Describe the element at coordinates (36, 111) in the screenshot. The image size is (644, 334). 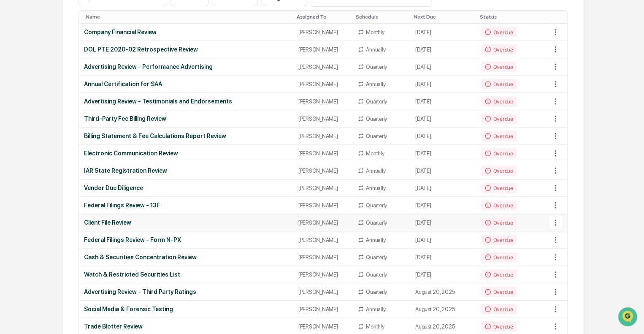
I see `span: Preclearance` at that location.